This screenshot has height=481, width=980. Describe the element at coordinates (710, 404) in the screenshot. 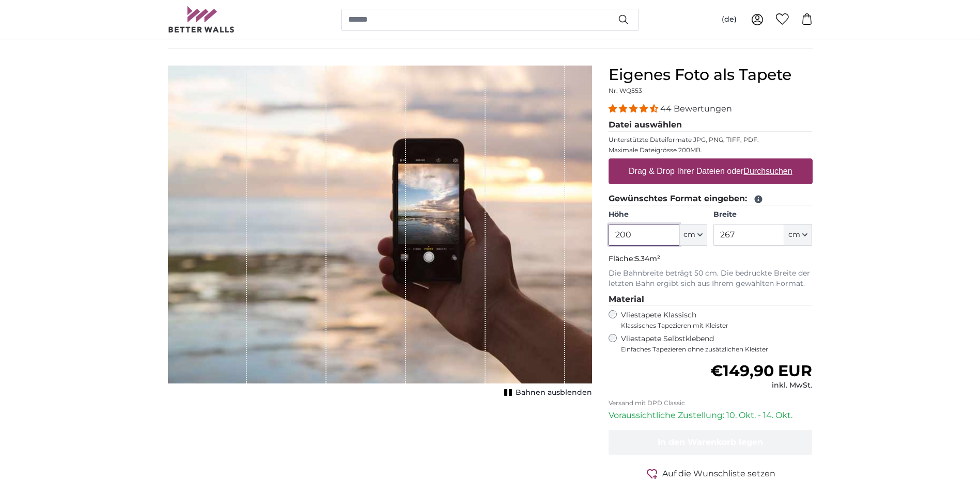

I see `p: Versand mit DPD Classic` at that location.